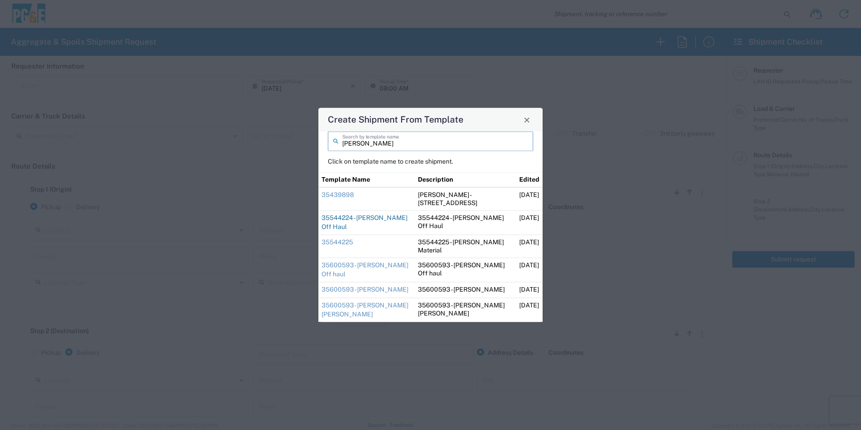 This screenshot has height=430, width=861. I want to click on a: 35544225, so click(337, 242).